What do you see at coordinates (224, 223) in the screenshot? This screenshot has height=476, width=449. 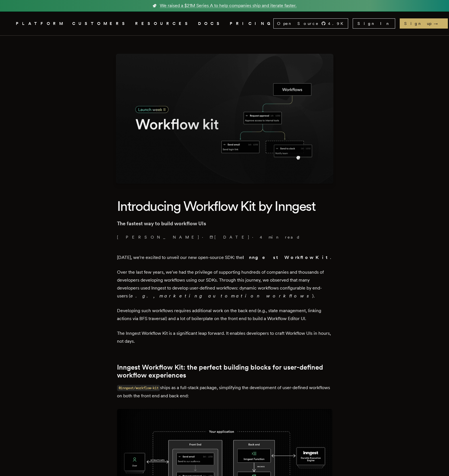 I see `p: The fastest way to build workflow UIs` at bounding box center [224, 223].